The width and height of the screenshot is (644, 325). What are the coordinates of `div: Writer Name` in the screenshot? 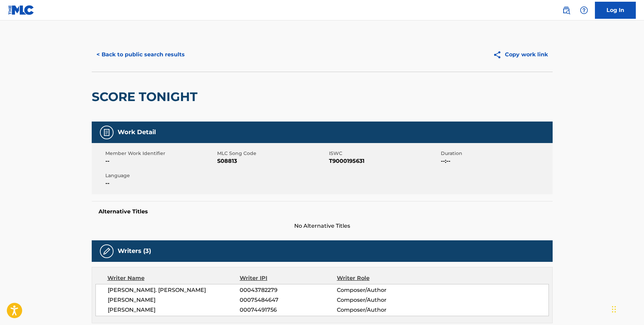 It's located at (174, 278).